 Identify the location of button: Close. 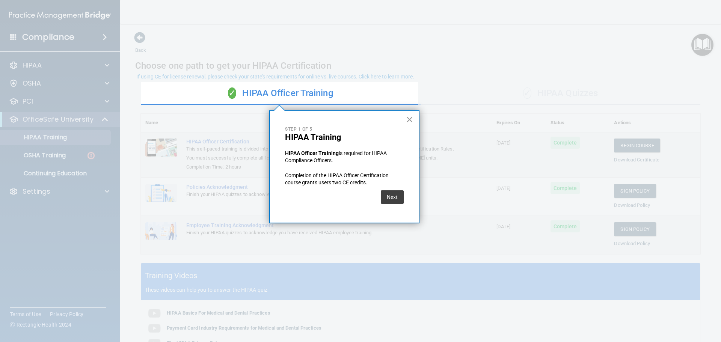
(410, 119).